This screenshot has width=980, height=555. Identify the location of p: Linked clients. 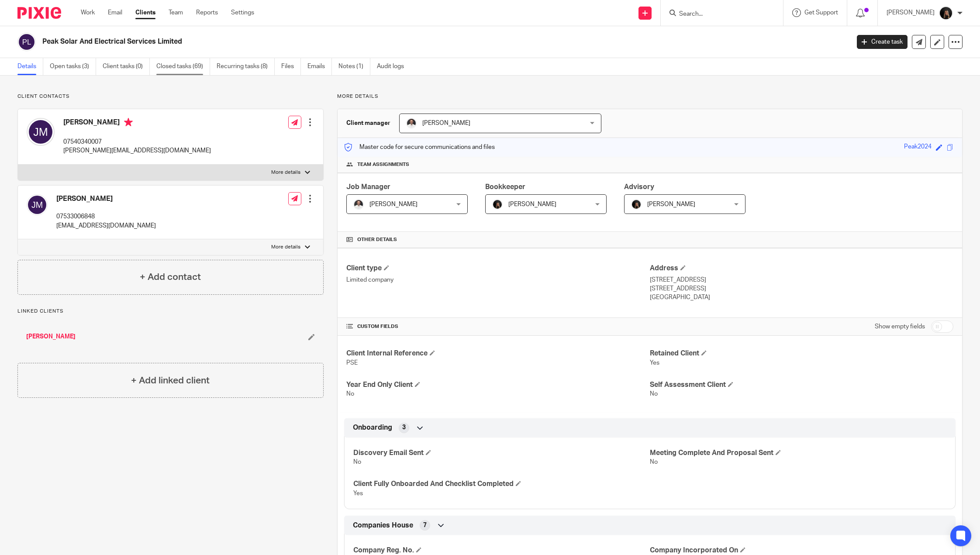
(170, 311).